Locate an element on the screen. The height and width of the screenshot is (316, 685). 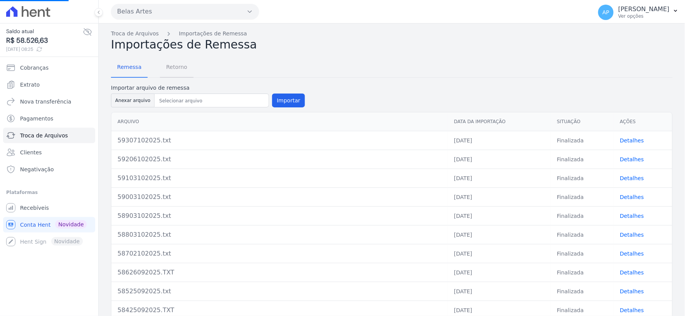
div: 58525092025.txt is located at coordinates (279, 292).